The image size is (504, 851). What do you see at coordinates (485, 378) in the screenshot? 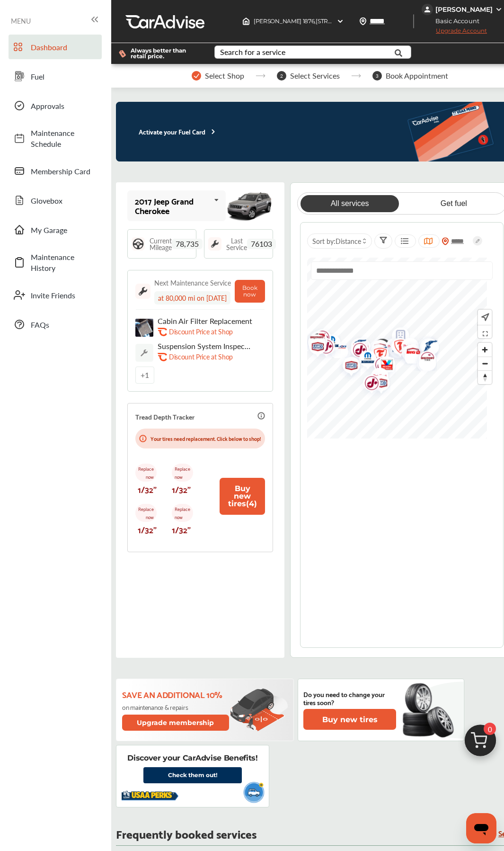
I see `span: Reset bearing to north` at bounding box center [485, 378].